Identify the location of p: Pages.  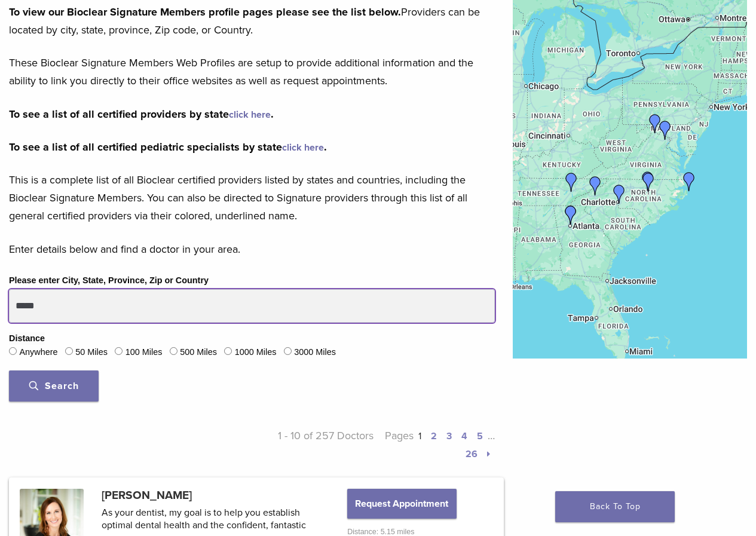
(434, 445).